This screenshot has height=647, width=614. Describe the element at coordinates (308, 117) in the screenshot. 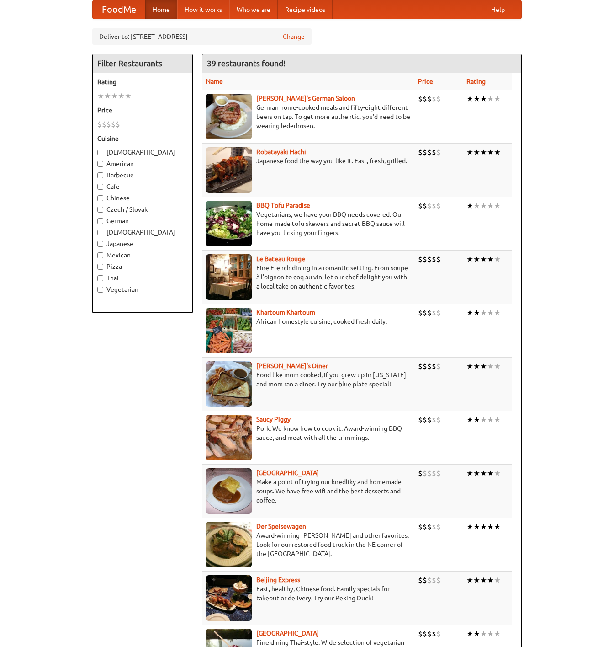

I see `p: German home-cooked meals and fifty-eight different beers on tap. To get more authentic, you'd nee...` at that location.